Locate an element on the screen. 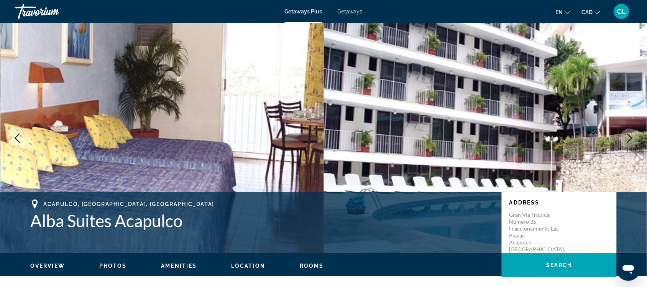 The width and height of the screenshot is (647, 287). span: CAD is located at coordinates (587, 12).